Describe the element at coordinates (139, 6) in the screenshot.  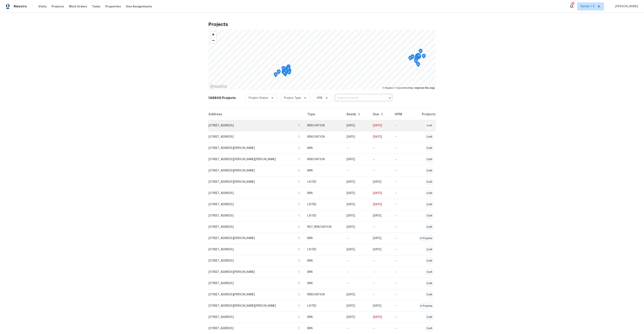
I see `span: Geo Assignments` at that location.